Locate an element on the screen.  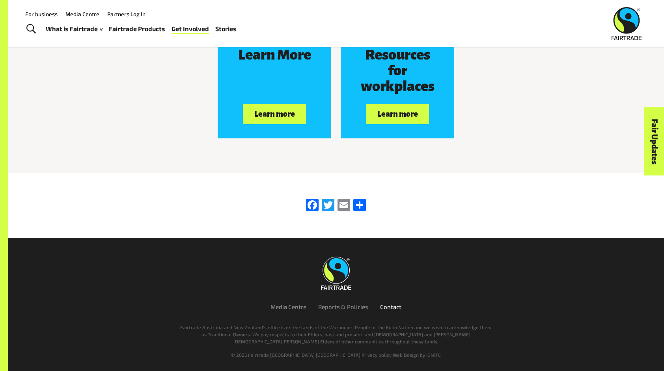
a: Web Design by IGNITE is located at coordinates (417, 355).